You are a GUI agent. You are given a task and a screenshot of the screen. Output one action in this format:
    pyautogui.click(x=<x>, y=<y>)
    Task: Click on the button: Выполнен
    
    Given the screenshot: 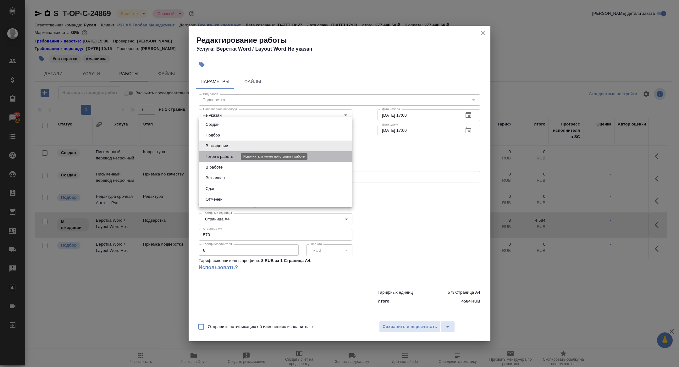 What is the action you would take?
    pyautogui.click(x=215, y=178)
    